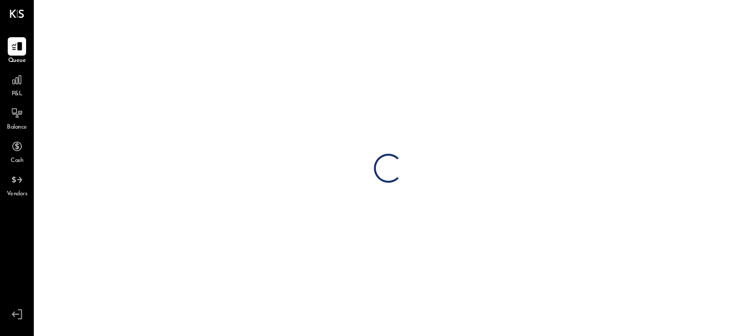  Describe the element at coordinates (17, 85) in the screenshot. I see `a: P&L` at that location.